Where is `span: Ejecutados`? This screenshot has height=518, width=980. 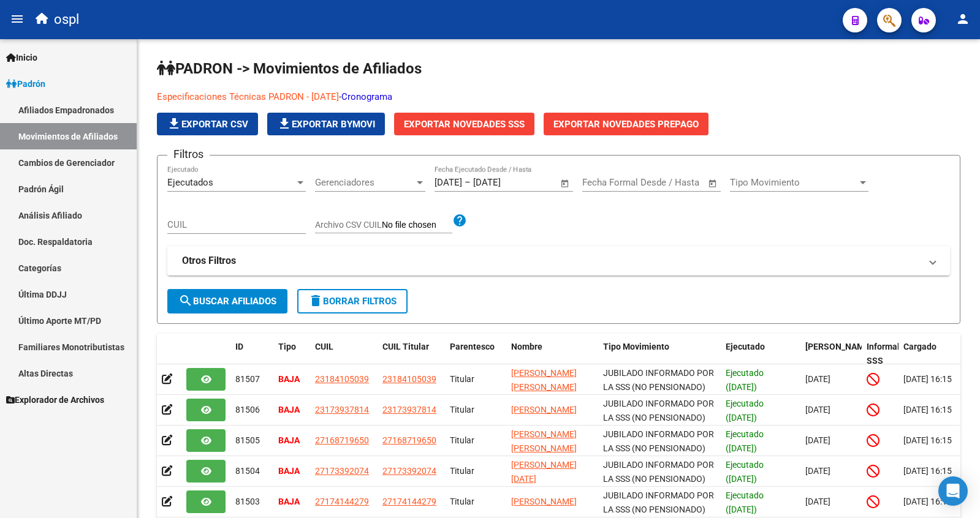
span: Ejecutados is located at coordinates (190, 182).